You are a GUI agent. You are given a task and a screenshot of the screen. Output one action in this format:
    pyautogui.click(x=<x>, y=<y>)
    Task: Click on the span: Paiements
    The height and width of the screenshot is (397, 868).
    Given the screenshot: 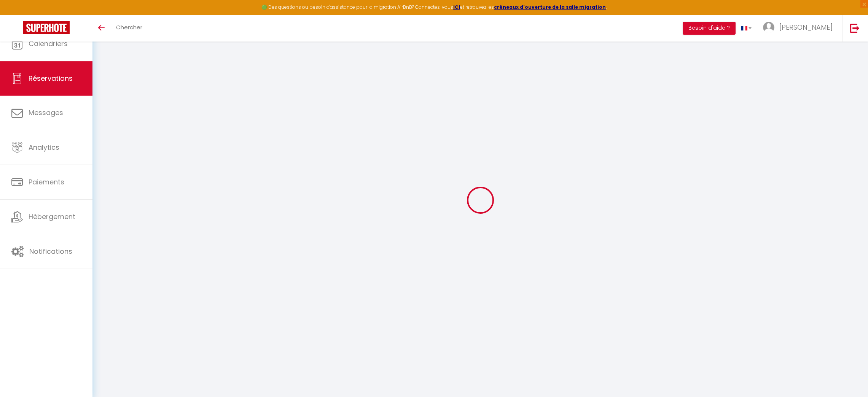 What is the action you would take?
    pyautogui.click(x=47, y=181)
    